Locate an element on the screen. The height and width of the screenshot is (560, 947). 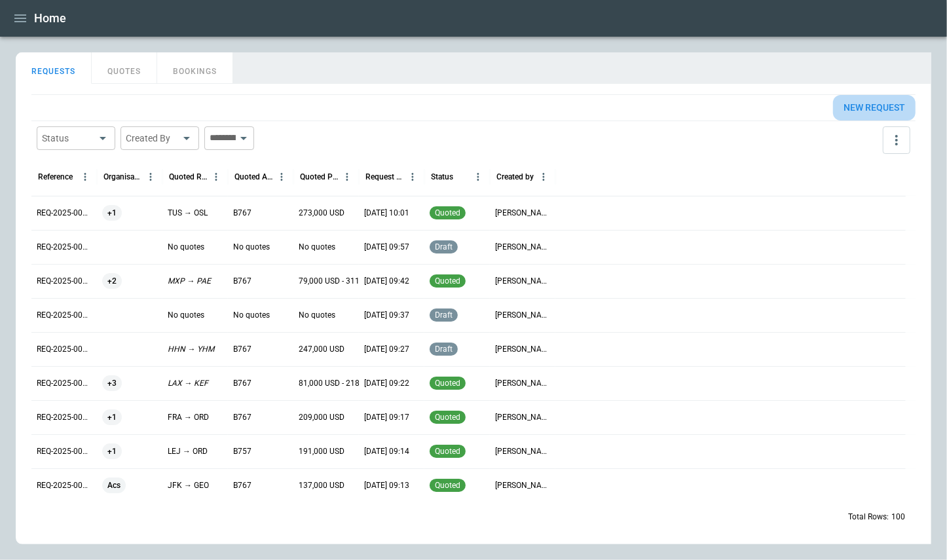
button: BOOKINGS is located at coordinates (195, 68).